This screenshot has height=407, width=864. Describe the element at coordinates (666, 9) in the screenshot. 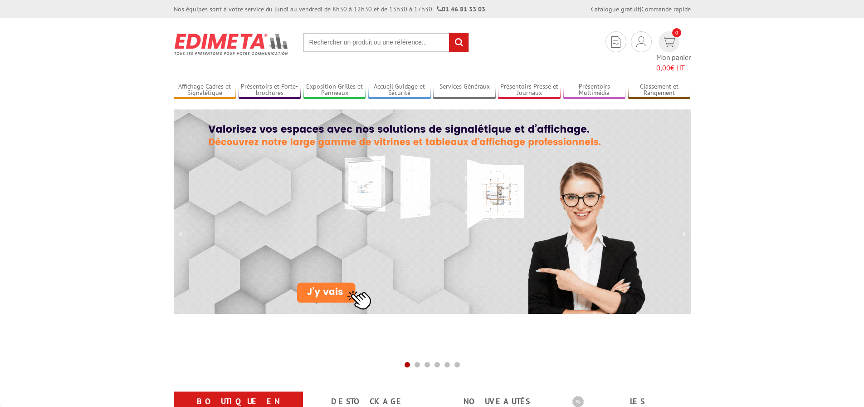

I see `a: Commande rapide` at that location.